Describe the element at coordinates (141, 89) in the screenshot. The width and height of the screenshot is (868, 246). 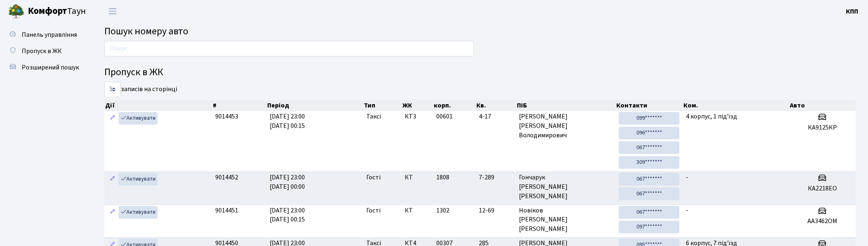
I see `label: записів на сторінці` at that location.